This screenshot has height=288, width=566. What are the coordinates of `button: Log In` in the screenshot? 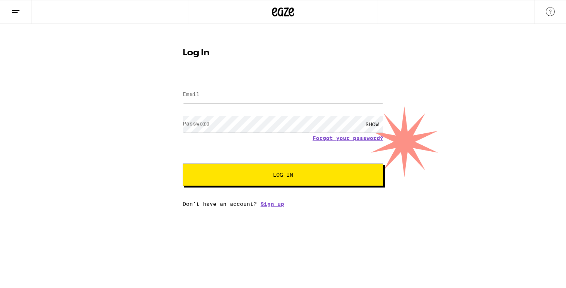 It's located at (283, 175).